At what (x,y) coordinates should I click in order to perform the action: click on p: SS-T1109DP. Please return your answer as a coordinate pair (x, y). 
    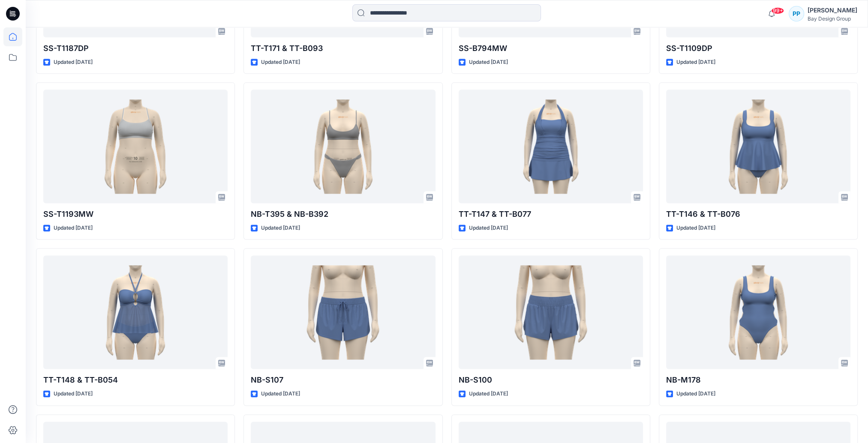
    Looking at the image, I should click on (758, 48).